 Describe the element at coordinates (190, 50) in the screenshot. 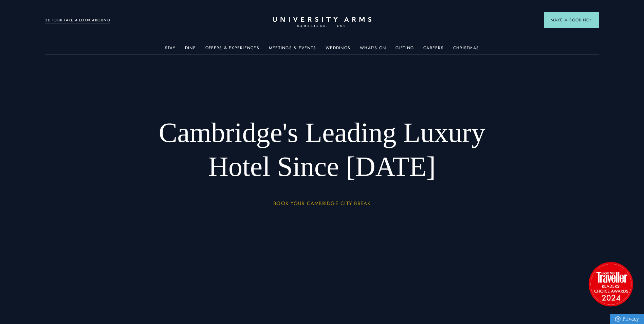

I see `a: Dine` at that location.